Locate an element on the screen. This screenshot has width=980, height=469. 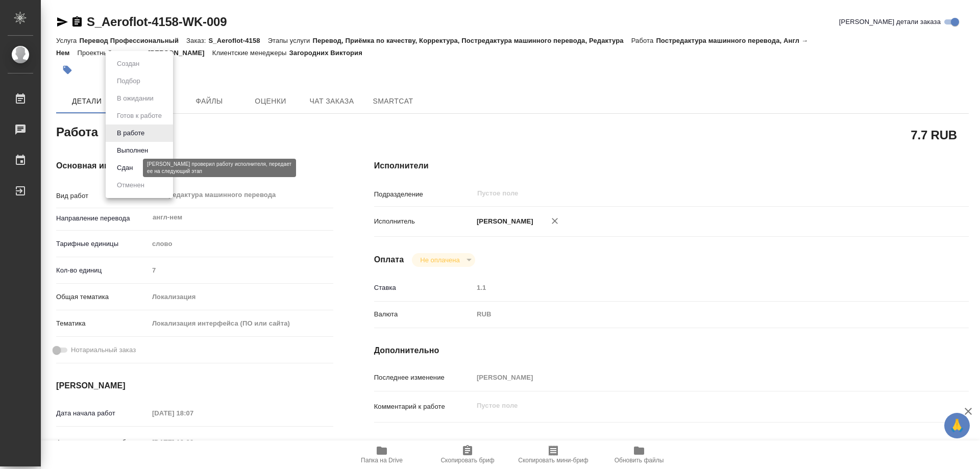
button: Сдан is located at coordinates (125, 168).